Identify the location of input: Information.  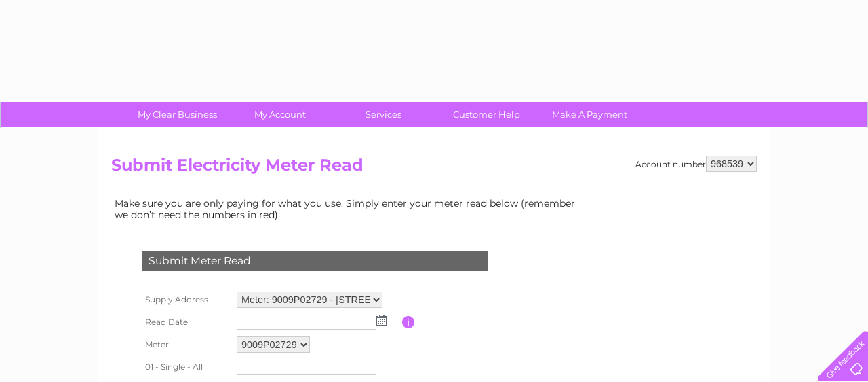
(408, 322).